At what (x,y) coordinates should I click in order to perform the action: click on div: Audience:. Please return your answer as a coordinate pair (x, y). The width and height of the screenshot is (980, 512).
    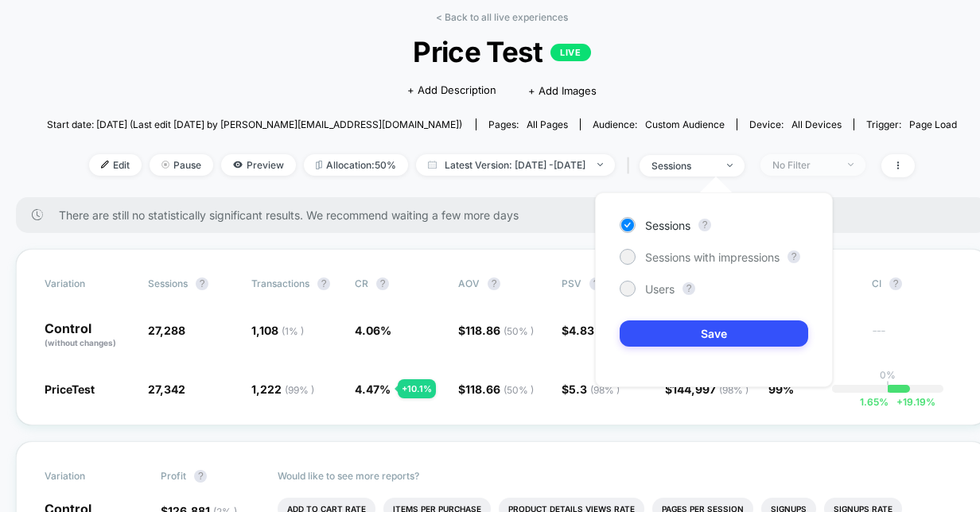
    Looking at the image, I should click on (658, 124).